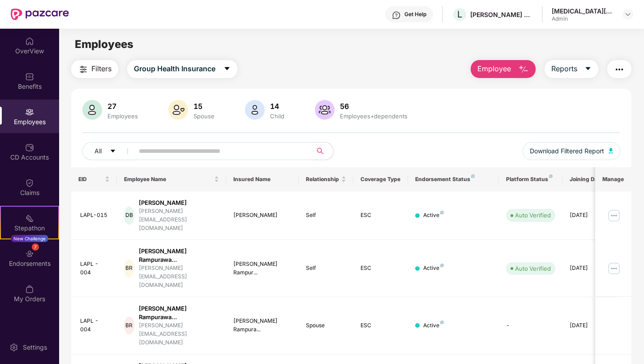  What do you see at coordinates (320, 151) in the screenshot?
I see `span: search` at bounding box center [320, 151].